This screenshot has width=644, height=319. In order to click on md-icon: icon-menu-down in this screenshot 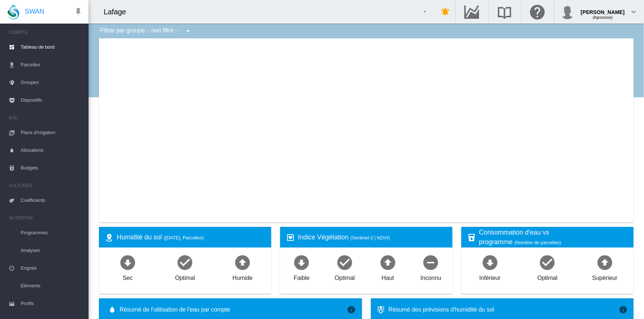, I will do `click(188, 31)`.